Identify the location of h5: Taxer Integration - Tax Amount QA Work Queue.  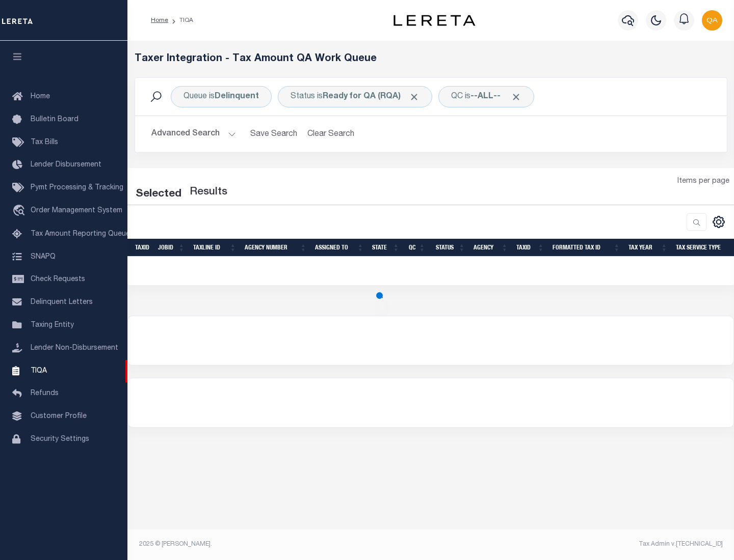
(430, 59).